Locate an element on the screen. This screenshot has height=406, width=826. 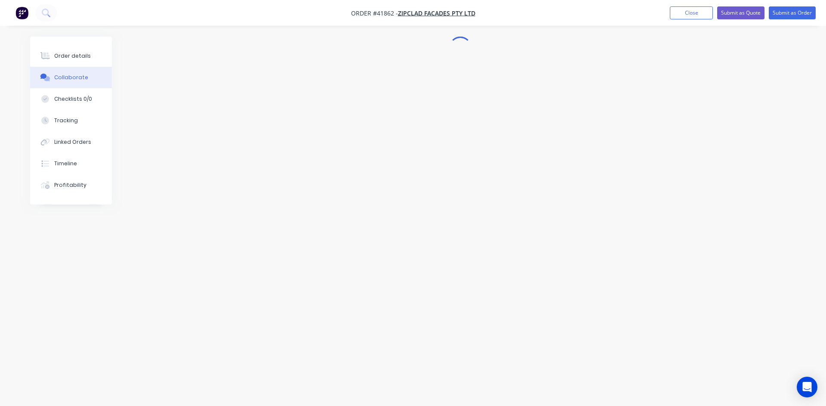
button: Collaborate is located at coordinates (71, 77).